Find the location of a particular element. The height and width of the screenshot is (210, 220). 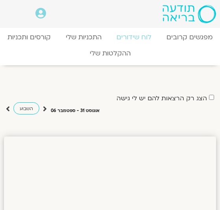

a: השבוע is located at coordinates (26, 108).